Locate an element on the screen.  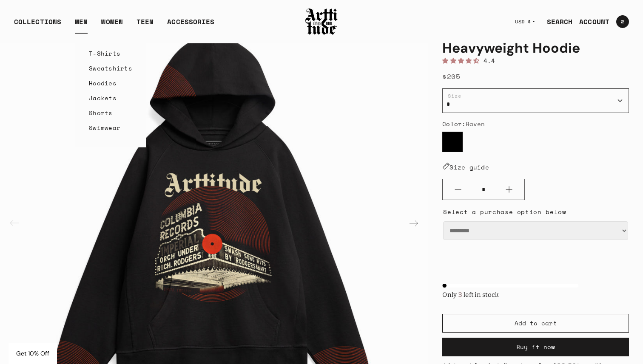
span: 3 is located at coordinates (460, 295).